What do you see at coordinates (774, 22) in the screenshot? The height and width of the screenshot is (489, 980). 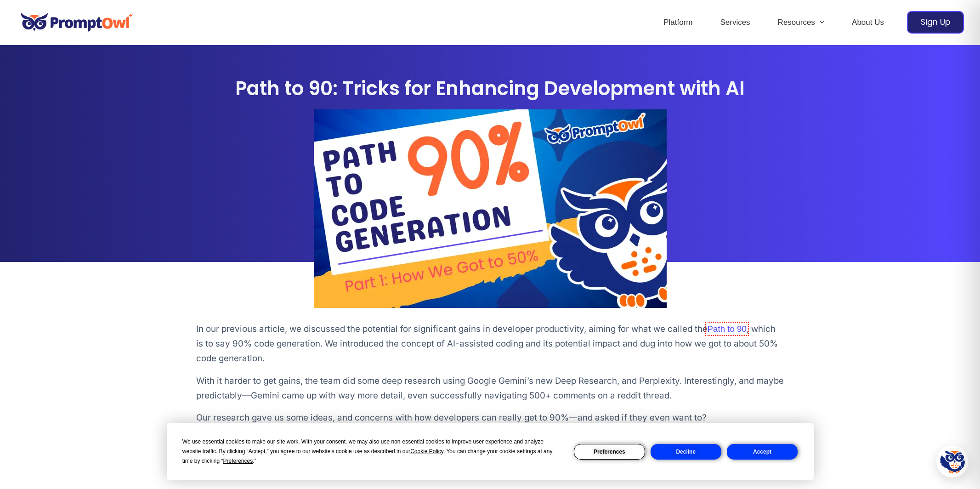 I see `nav: Site Navigation: Header` at bounding box center [774, 22].